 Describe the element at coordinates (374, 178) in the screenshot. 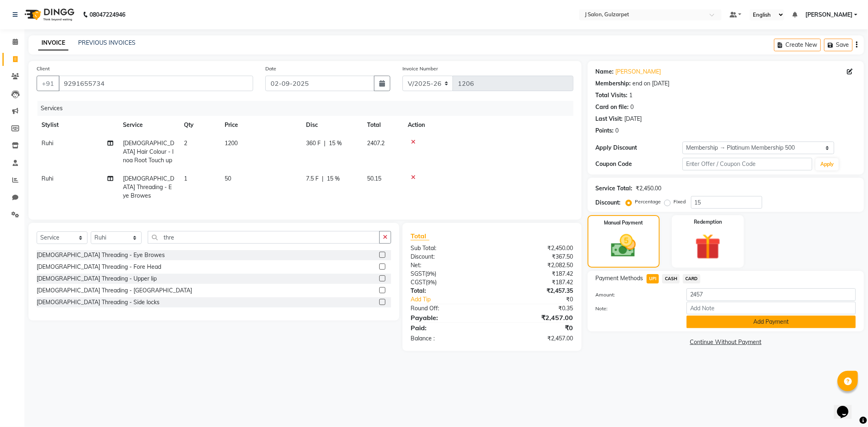

I see `span: 50.15` at that location.